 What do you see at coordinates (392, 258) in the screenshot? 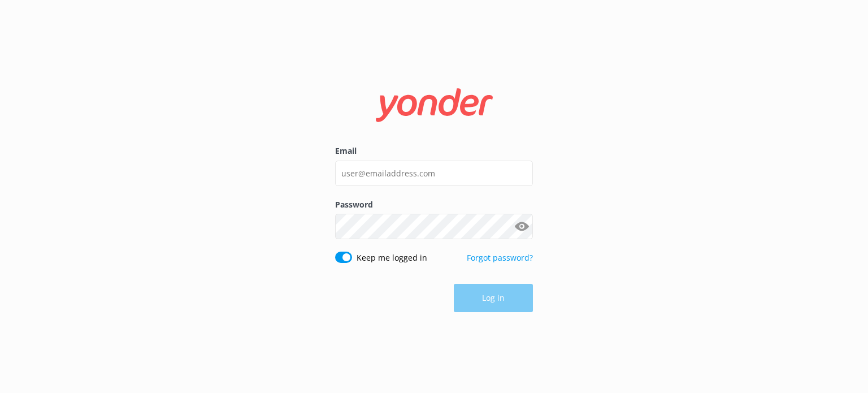
I see `label: Keep me logged in` at bounding box center [392, 258].